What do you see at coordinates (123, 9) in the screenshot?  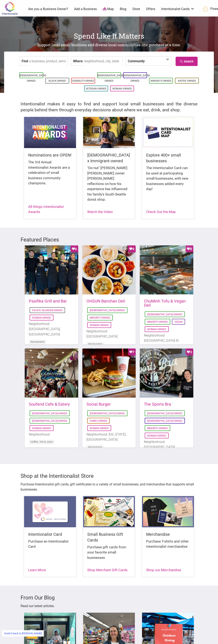 I see `a: Blog` at bounding box center [123, 9].